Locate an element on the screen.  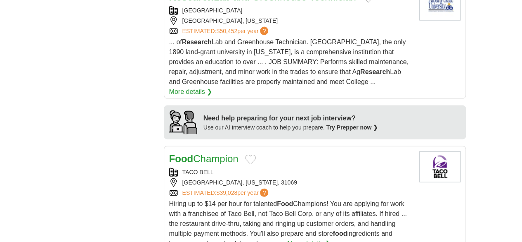
strong: food is located at coordinates (340, 233).